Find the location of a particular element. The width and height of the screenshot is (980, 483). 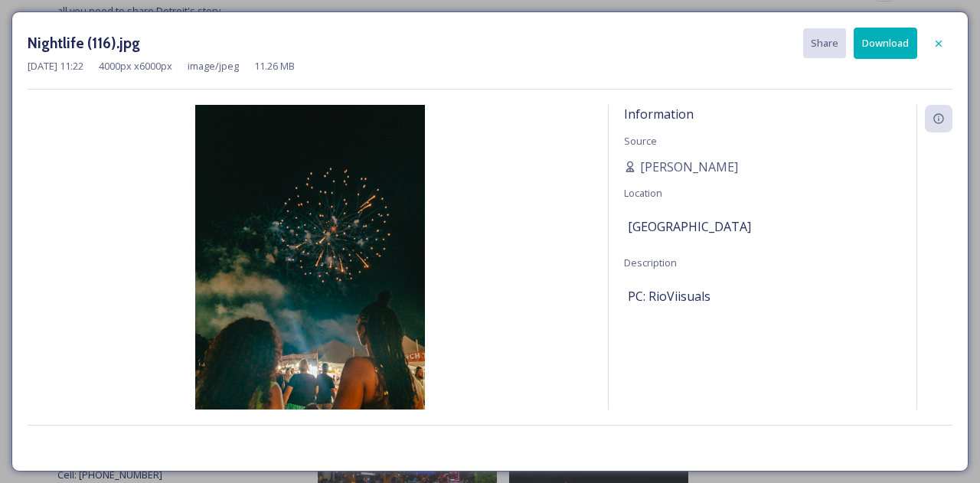

span: 4000 px x 6000 px is located at coordinates (135, 66).